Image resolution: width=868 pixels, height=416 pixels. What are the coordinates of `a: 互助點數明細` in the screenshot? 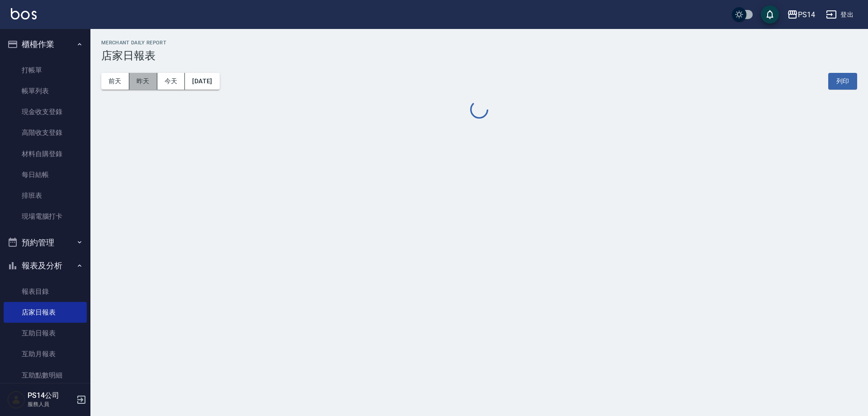 It's located at (45, 375).